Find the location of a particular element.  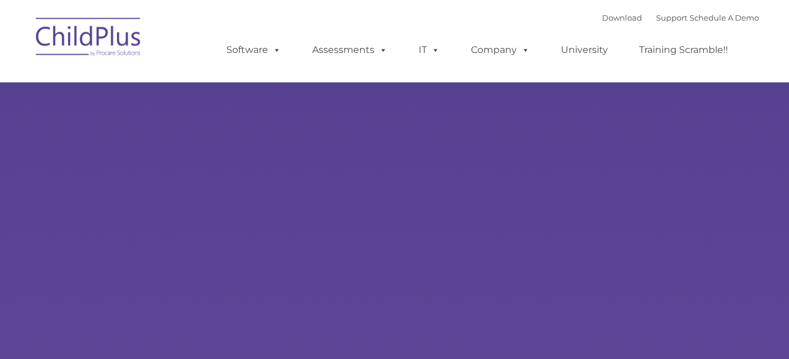

a: Company is located at coordinates (501, 50).